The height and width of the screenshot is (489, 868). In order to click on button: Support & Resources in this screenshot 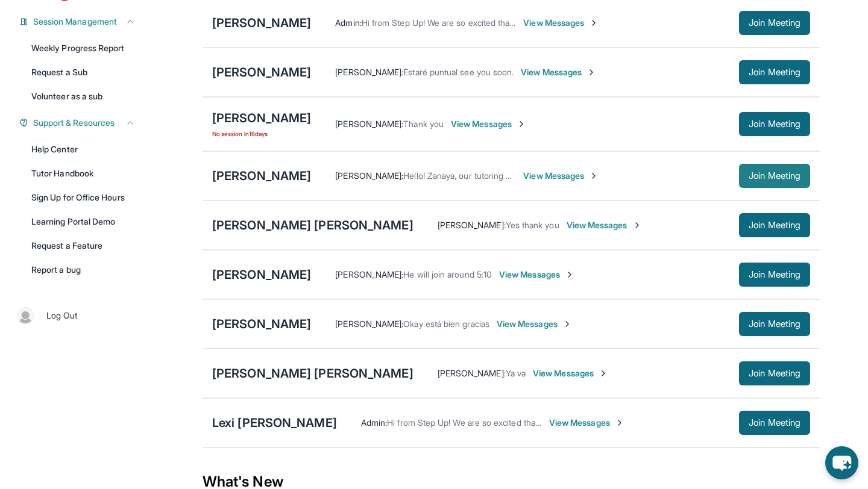, I will do `click(82, 123)`.